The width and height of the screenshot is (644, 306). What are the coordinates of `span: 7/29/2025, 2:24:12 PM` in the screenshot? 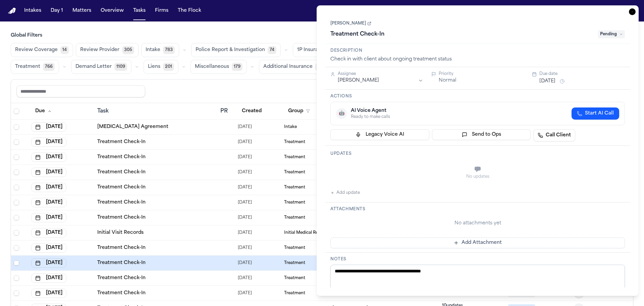 It's located at (245, 278).